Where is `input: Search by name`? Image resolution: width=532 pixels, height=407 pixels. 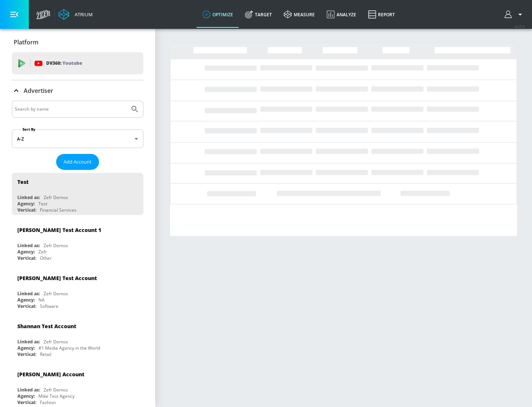
input: Search by name is located at coordinates (70, 109).